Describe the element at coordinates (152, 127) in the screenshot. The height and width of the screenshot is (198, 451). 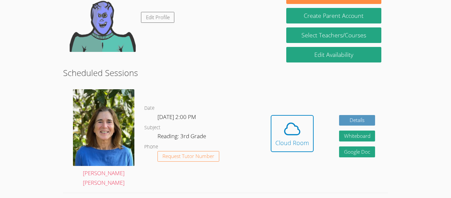
I see `dt: Subject` at that location.